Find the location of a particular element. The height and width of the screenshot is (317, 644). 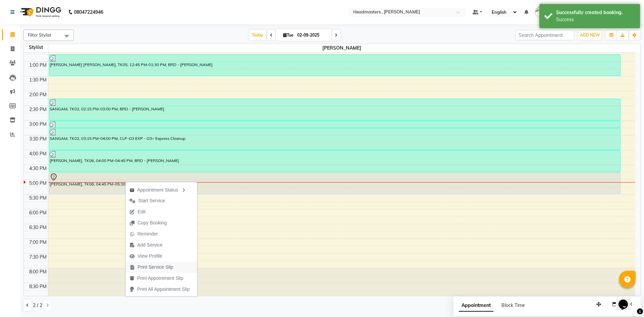

span: Edit is located at coordinates (142, 211).